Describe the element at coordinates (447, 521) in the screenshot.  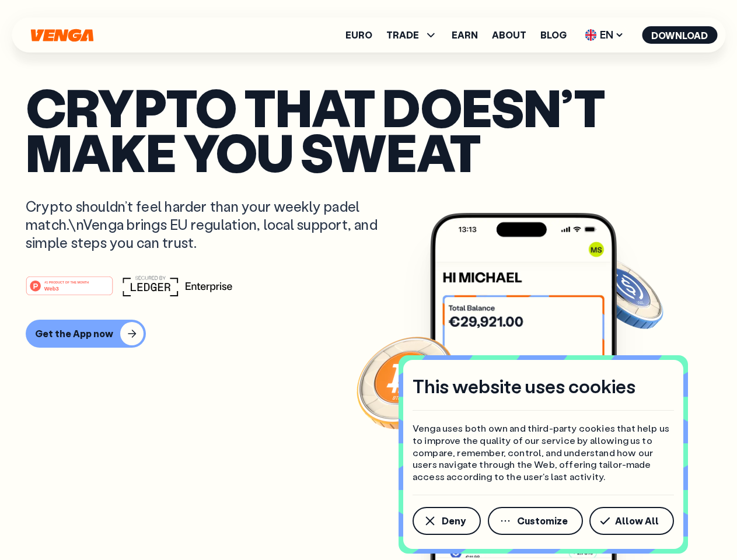
I see `button: Deny` at that location.